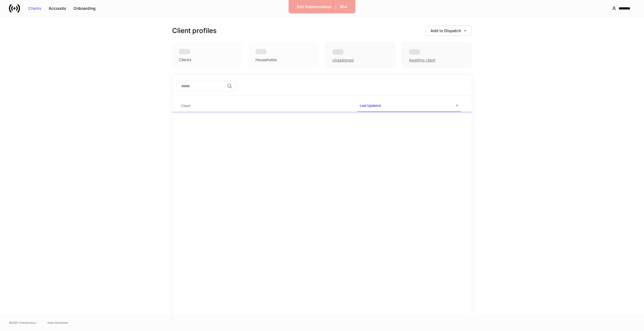  I want to click on div: Households, so click(266, 60).